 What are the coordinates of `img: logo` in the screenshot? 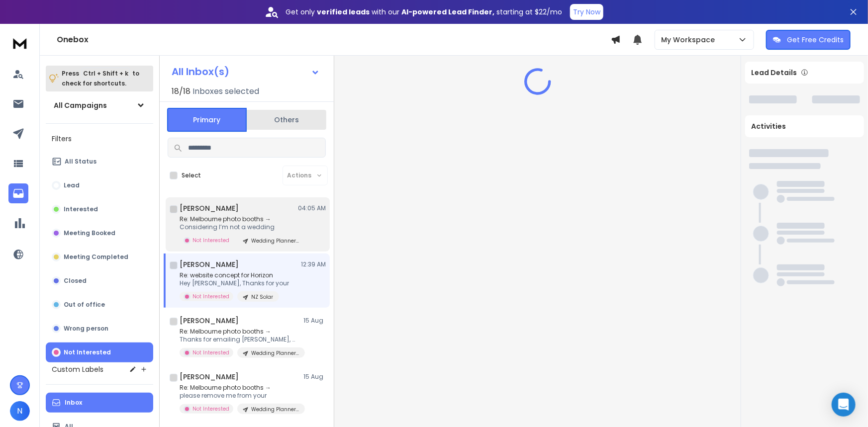 It's located at (20, 42).